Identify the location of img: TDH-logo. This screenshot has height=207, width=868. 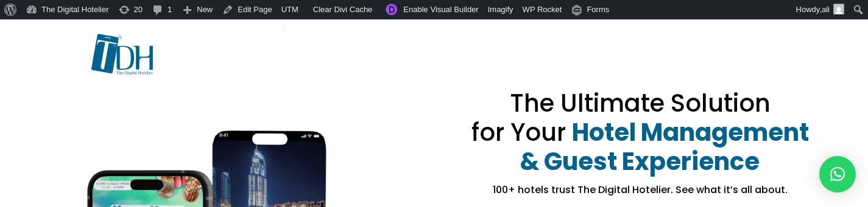
(122, 55).